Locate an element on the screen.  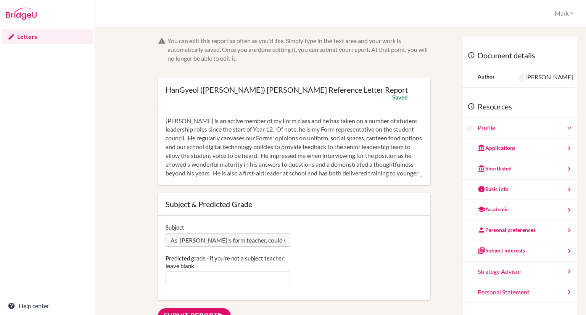
label: Predicted grade - if you're not a subject teacher, leave blank is located at coordinates (228, 262).